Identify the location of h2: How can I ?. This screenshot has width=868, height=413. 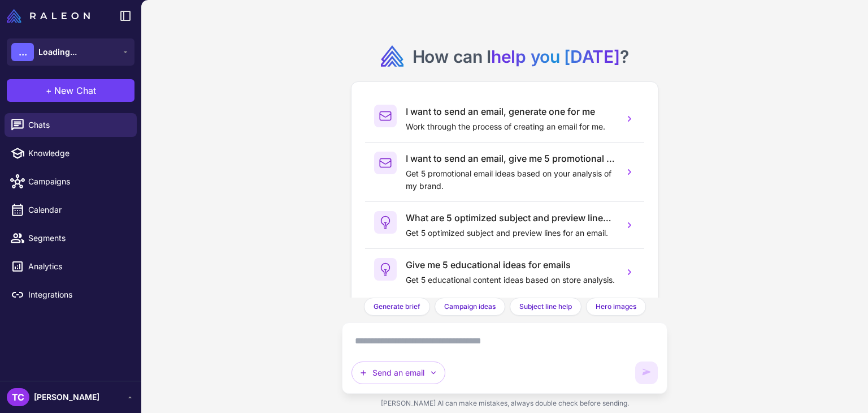
(520, 57).